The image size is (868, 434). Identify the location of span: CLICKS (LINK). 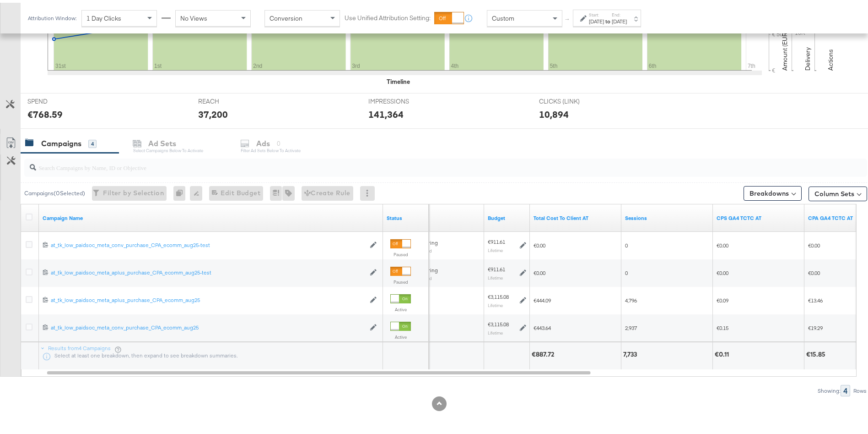
(574, 98).